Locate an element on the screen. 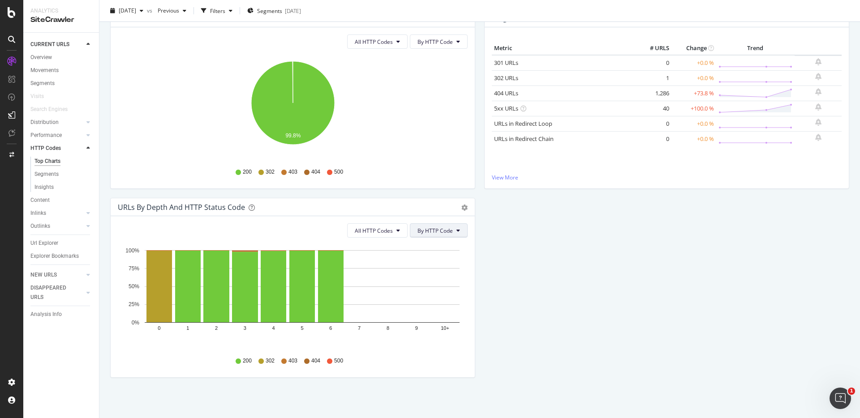  text: 9 is located at coordinates (417, 329).